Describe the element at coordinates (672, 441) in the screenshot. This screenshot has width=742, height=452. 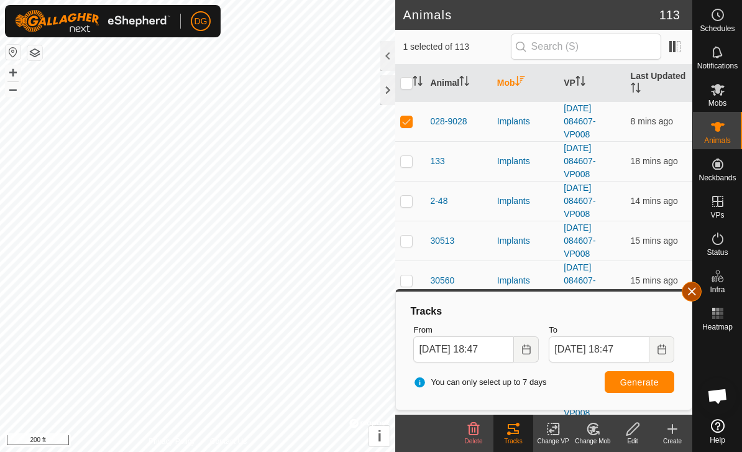
I see `div: Create` at that location.